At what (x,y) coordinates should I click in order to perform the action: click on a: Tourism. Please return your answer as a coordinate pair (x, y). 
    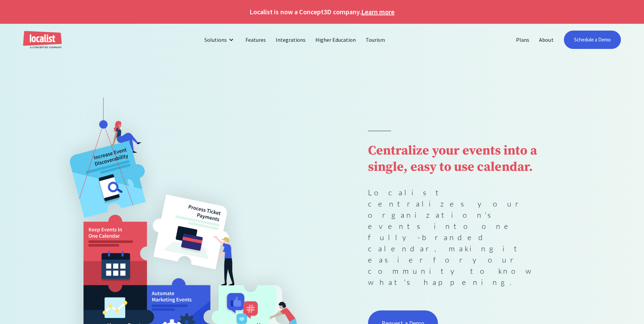
    Looking at the image, I should click on (376, 40).